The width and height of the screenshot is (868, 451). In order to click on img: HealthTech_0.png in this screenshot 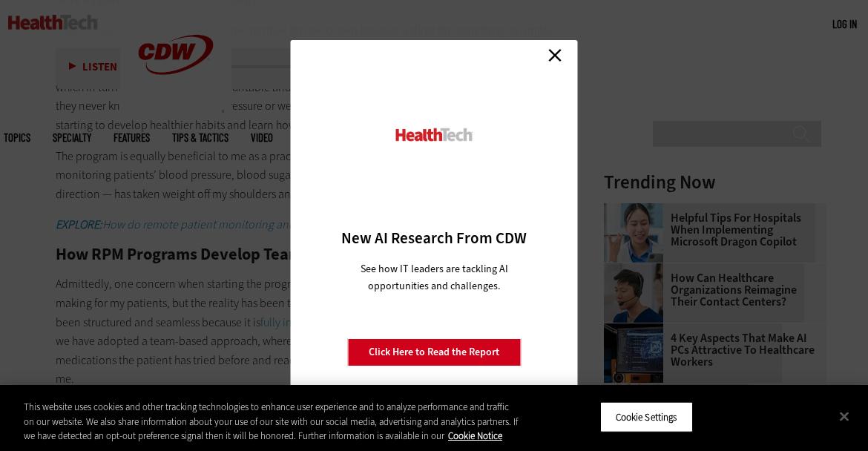, I will do `click(434, 134)`.